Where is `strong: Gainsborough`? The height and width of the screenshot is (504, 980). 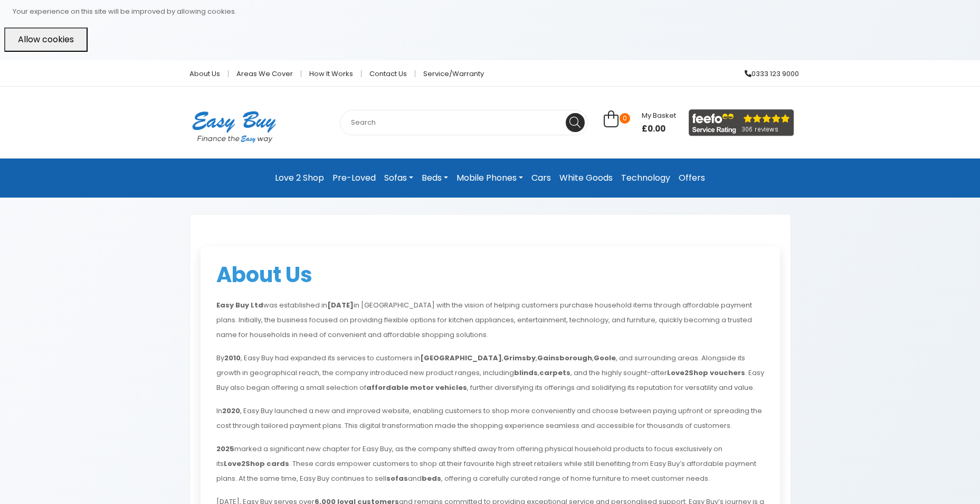
strong: Gainsborough is located at coordinates (565, 358).